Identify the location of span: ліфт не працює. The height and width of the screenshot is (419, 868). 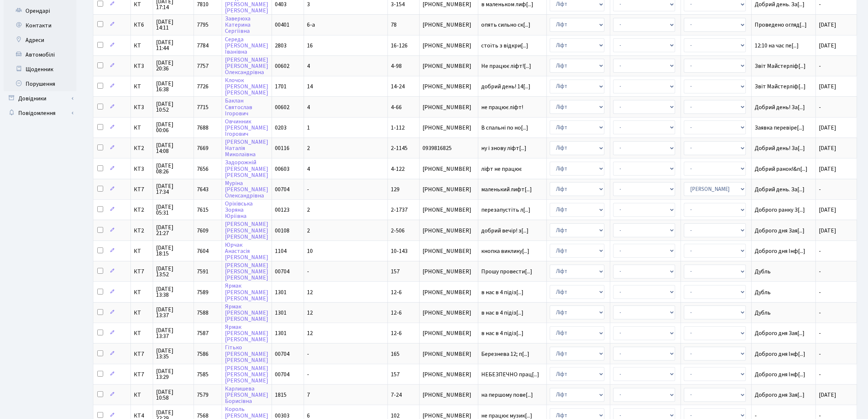
(513, 169).